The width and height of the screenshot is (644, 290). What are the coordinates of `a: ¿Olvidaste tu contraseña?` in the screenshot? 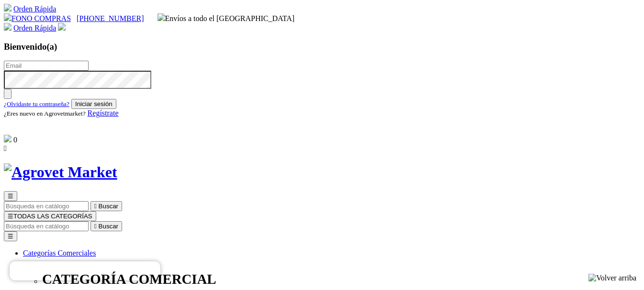 It's located at (36, 103).